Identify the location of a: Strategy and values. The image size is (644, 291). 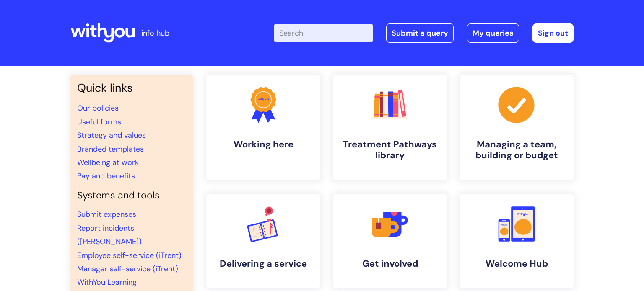
(111, 135).